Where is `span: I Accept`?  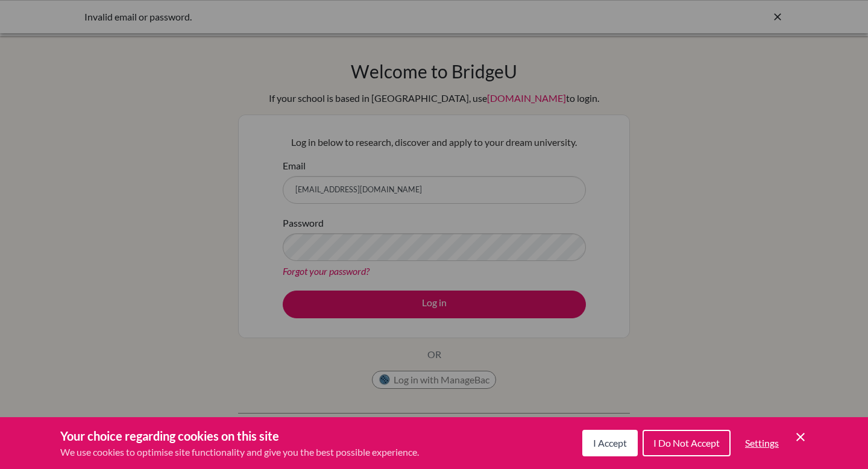 span: I Accept is located at coordinates (610, 443).